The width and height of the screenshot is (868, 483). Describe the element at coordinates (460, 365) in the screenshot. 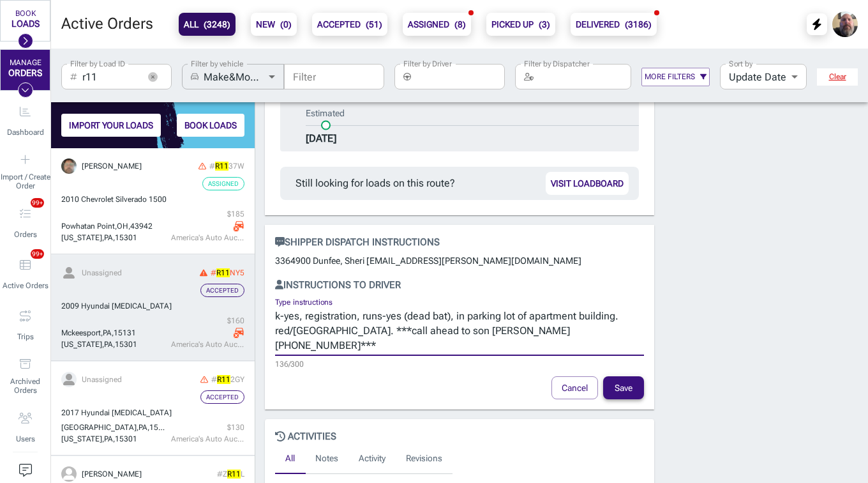

I see `p: 136/300` at that location.